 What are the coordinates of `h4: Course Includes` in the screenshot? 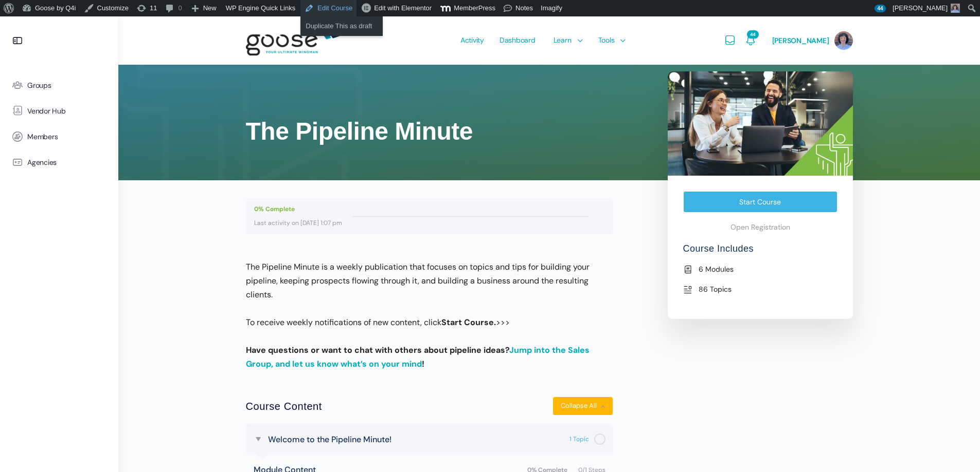 It's located at (760, 253).